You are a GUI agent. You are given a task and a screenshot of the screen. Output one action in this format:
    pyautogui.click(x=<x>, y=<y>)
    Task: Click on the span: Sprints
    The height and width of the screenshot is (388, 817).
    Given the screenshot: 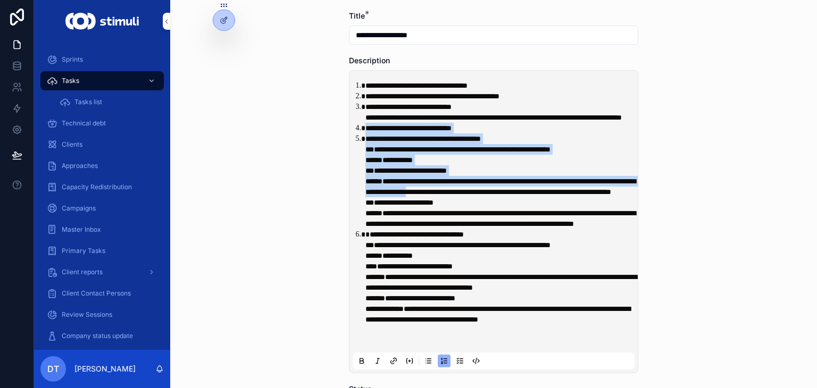 What is the action you would take?
    pyautogui.click(x=72, y=60)
    